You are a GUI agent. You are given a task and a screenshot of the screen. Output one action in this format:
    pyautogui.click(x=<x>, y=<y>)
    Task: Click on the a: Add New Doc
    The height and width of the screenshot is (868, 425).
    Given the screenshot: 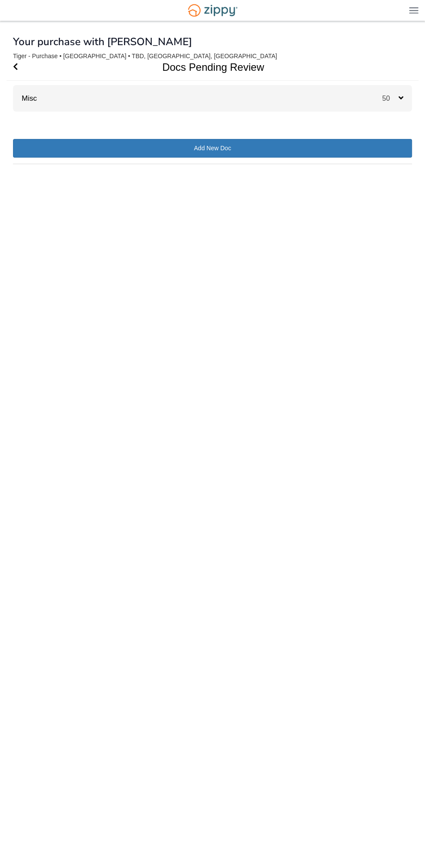 What is the action you would take?
    pyautogui.click(x=213, y=148)
    